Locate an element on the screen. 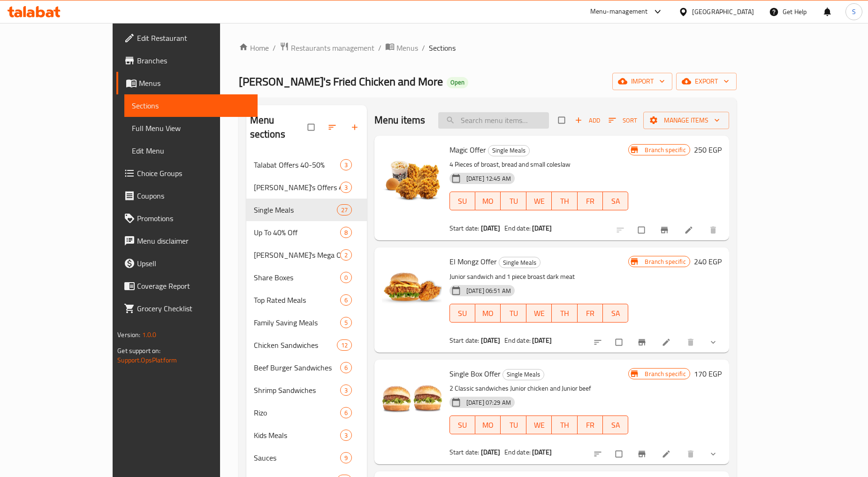 The image size is (868, 477). div: Talabat Offers 40-50%3 is located at coordinates (306, 165).